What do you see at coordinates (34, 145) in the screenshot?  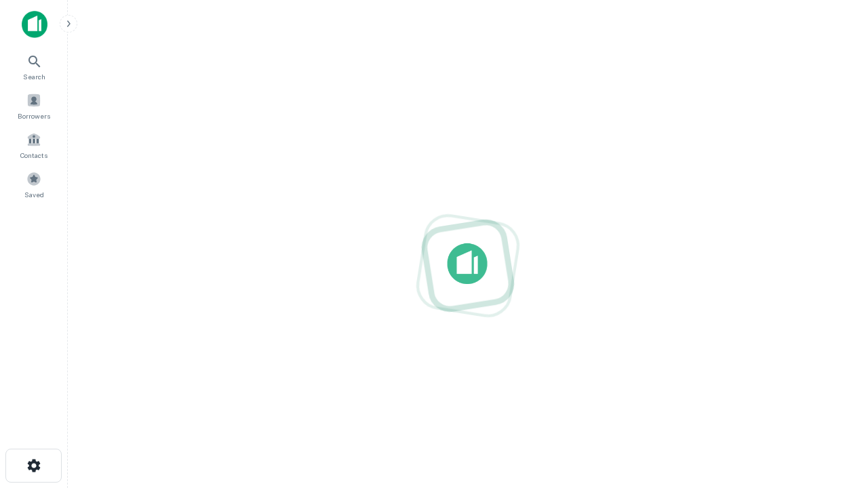 I see `div: Contacts` at bounding box center [34, 145].